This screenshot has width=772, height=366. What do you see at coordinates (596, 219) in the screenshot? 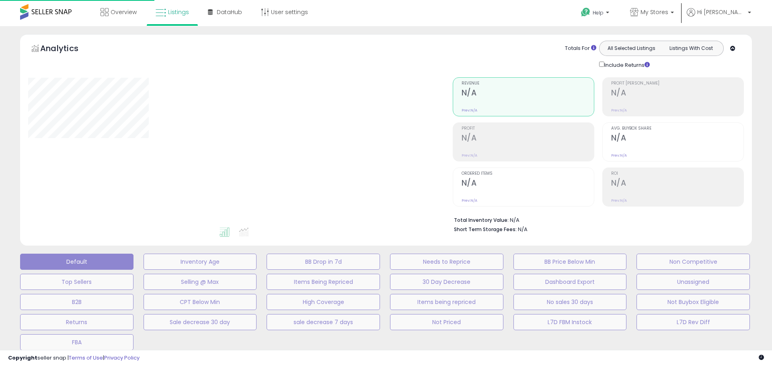
I see `li: N/A` at bounding box center [596, 219].